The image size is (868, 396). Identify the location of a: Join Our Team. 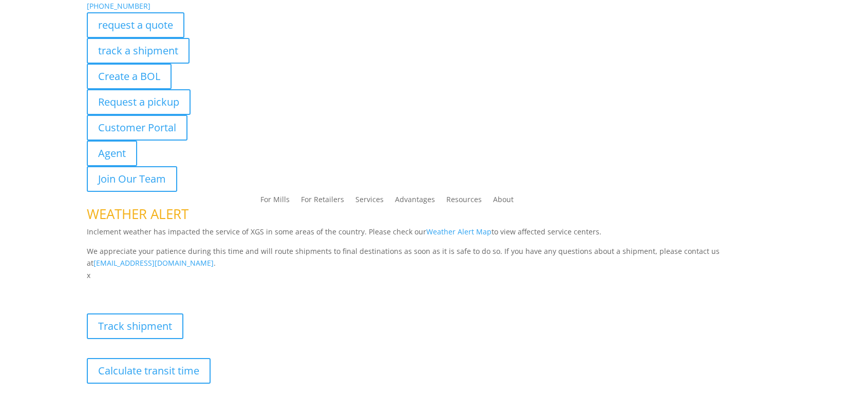
(132, 179).